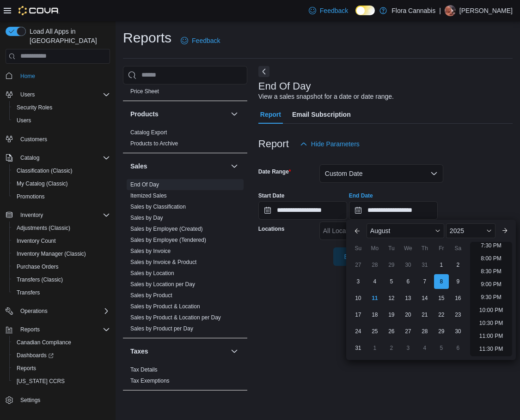  What do you see at coordinates (441, 299) in the screenshot?
I see `div: day-15` at bounding box center [441, 299].